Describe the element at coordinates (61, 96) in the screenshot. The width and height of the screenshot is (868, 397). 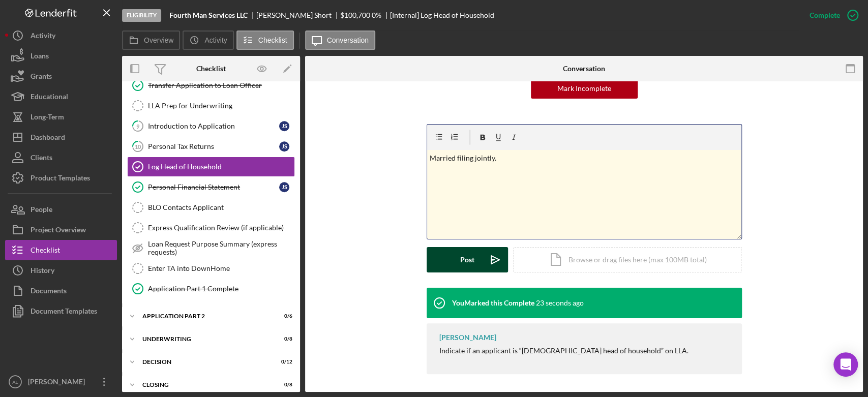
I see `button: Educational` at that location.